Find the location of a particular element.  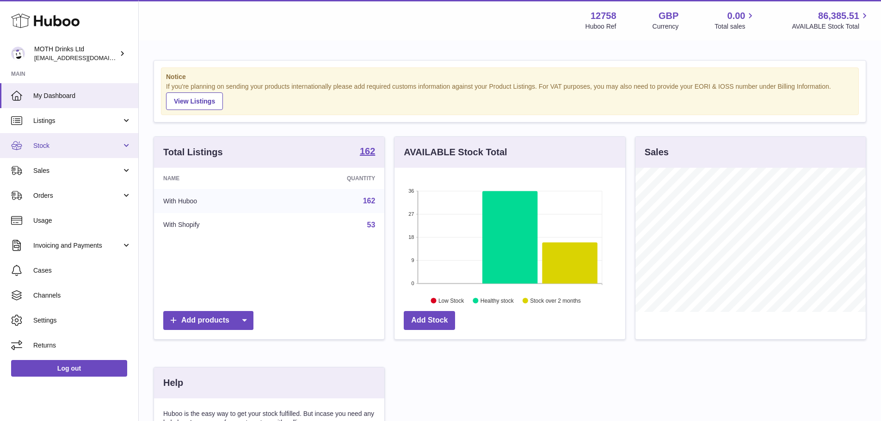

span: Sales is located at coordinates (77, 171).